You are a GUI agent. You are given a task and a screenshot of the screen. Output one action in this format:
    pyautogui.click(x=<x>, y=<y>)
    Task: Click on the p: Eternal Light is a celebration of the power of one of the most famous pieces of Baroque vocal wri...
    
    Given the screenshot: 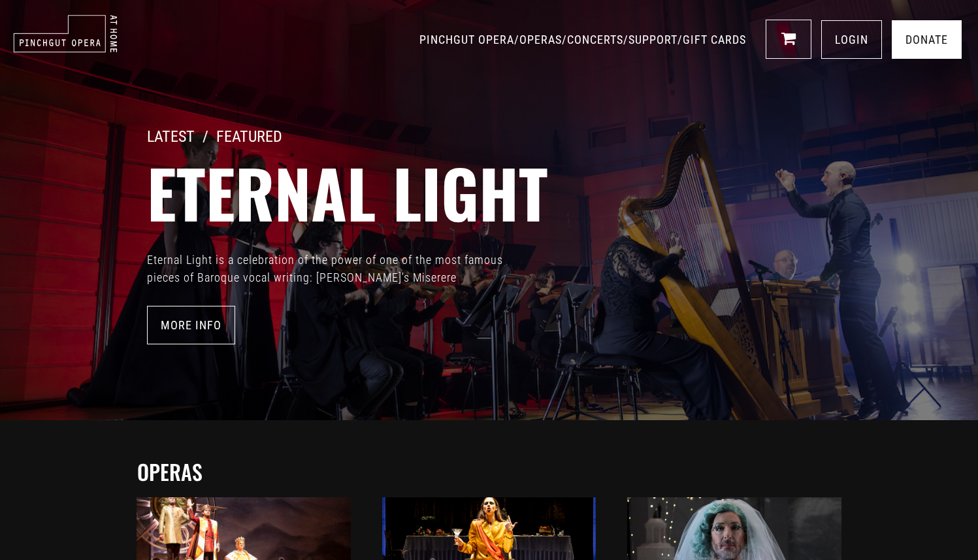 What is the action you would take?
    pyautogui.click(x=343, y=268)
    